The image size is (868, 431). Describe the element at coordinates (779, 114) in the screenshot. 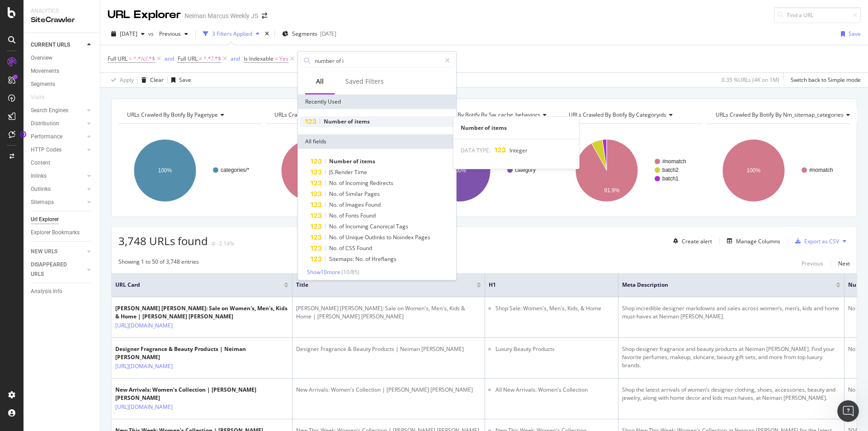

I see `span: URLs Crawled By Botify By nm_sitemap_categories` at that location.